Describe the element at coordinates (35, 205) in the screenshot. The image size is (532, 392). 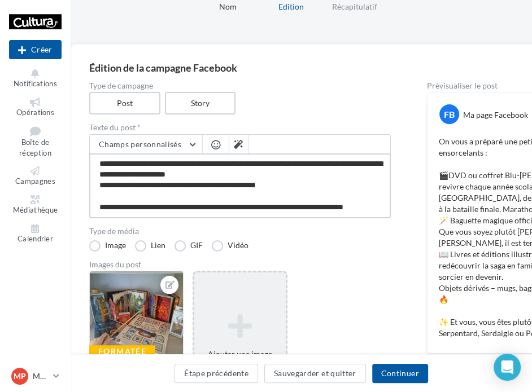
I see `a: Médiathèque` at that location.